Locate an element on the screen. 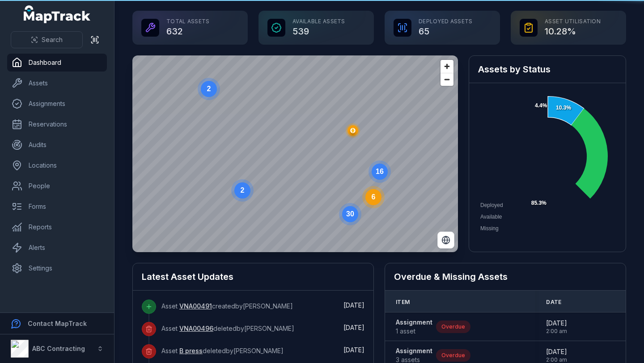 The image size is (644, 363). a: Audits is located at coordinates (57, 145).